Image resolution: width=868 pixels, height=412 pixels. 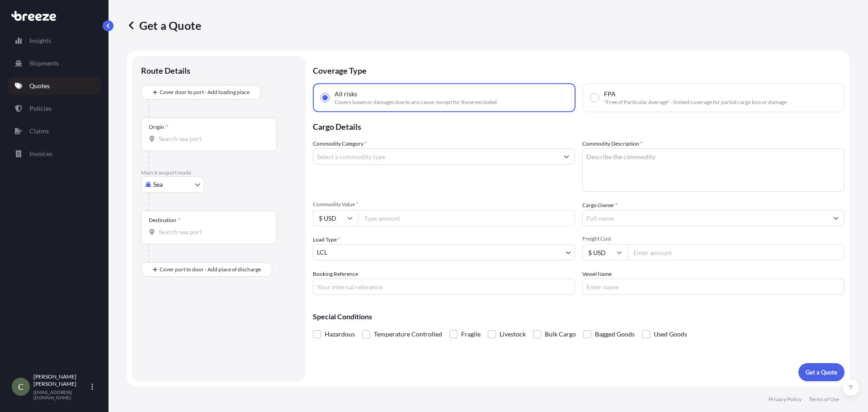 I want to click on span: Load Type, so click(x=326, y=240).